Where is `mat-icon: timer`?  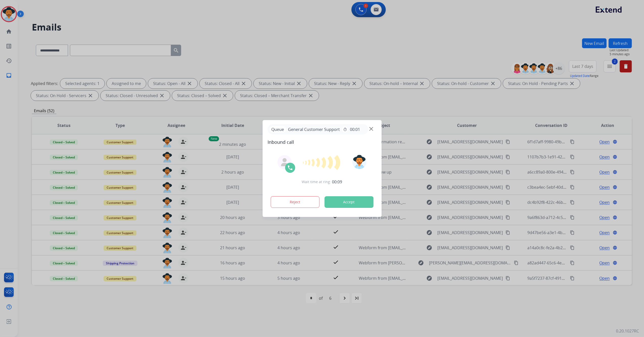 mat-icon: timer is located at coordinates (345, 130).